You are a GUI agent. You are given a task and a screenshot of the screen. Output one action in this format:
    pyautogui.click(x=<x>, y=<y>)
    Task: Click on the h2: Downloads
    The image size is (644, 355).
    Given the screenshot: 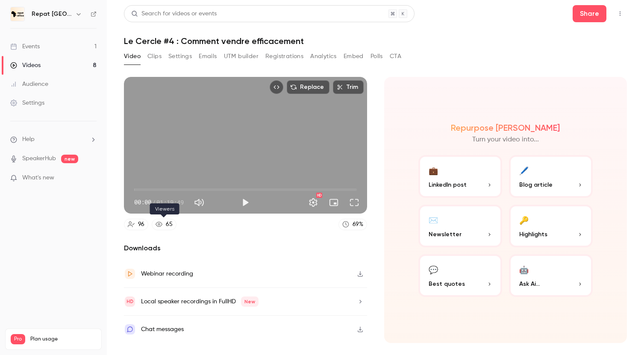 What is the action you would take?
    pyautogui.click(x=245, y=248)
    